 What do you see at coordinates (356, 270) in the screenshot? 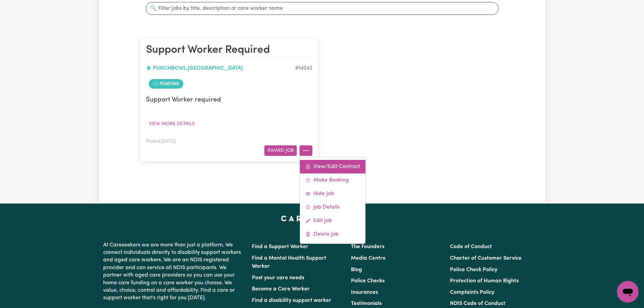
I see `a: Blog` at bounding box center [356, 270].